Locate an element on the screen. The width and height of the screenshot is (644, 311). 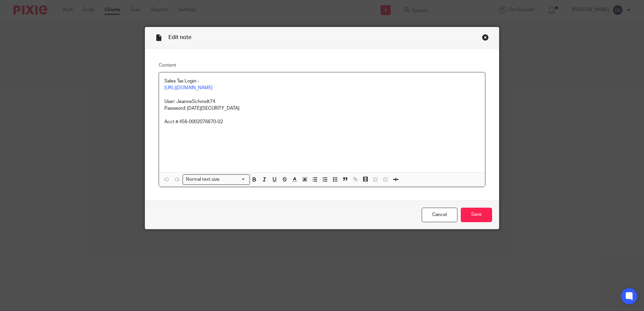
span: Edit note is located at coordinates (180, 37).